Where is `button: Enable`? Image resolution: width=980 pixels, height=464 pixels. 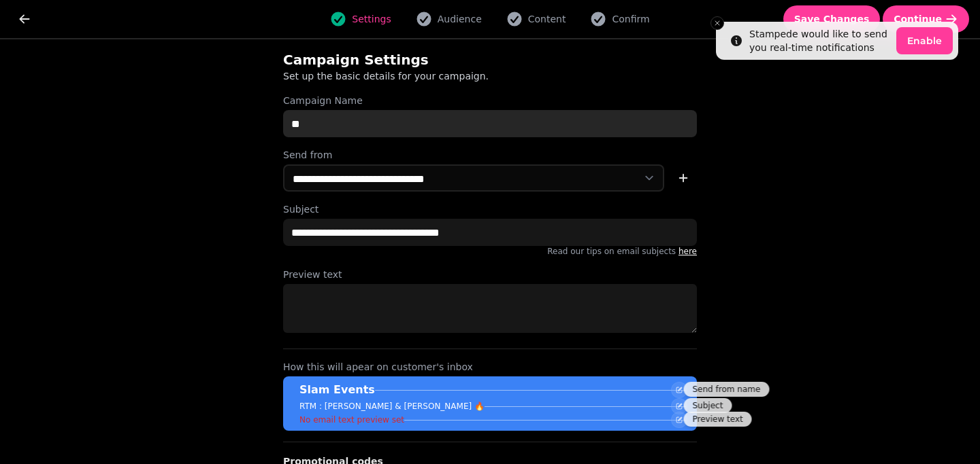
button: Enable is located at coordinates (924, 41).